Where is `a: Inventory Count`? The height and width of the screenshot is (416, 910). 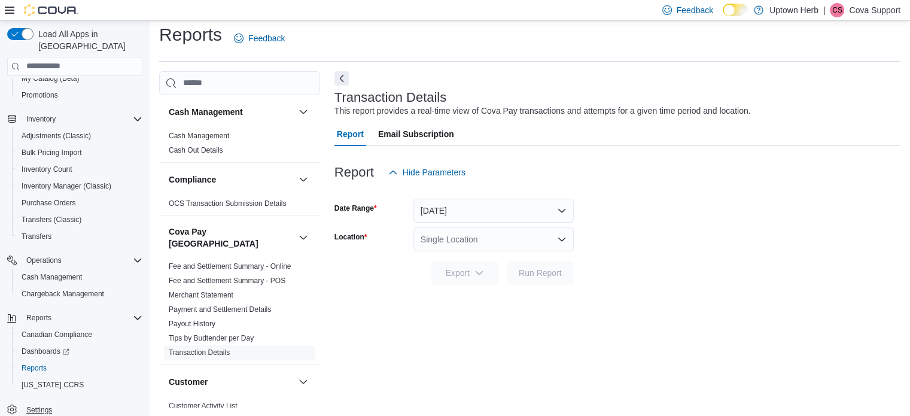 a: Inventory Count is located at coordinates (47, 169).